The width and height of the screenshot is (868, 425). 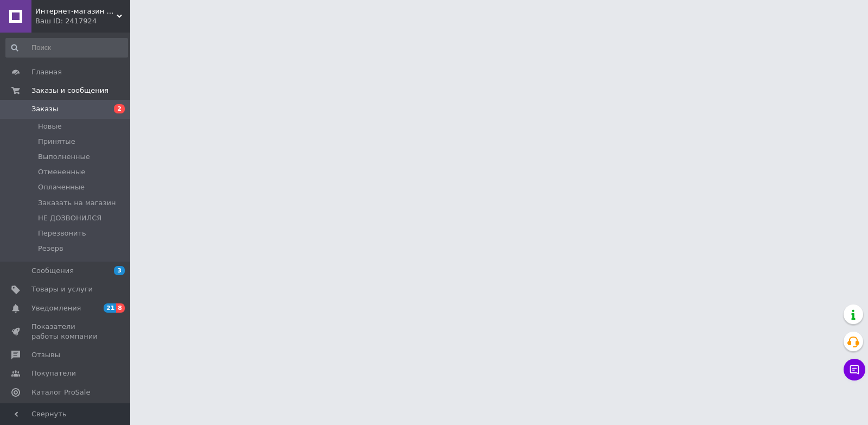 What do you see at coordinates (110, 308) in the screenshot?
I see `span: 21` at bounding box center [110, 308].